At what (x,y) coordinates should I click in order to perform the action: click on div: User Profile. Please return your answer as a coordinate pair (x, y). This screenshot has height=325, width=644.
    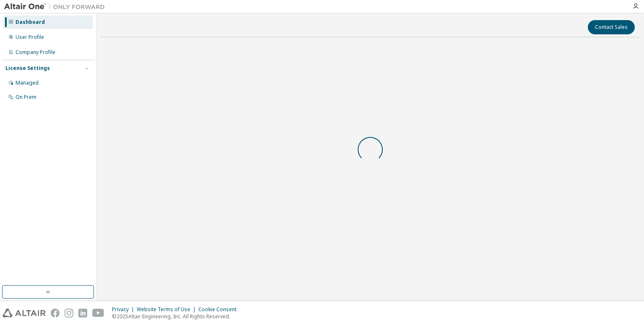
    Looking at the image, I should click on (29, 37).